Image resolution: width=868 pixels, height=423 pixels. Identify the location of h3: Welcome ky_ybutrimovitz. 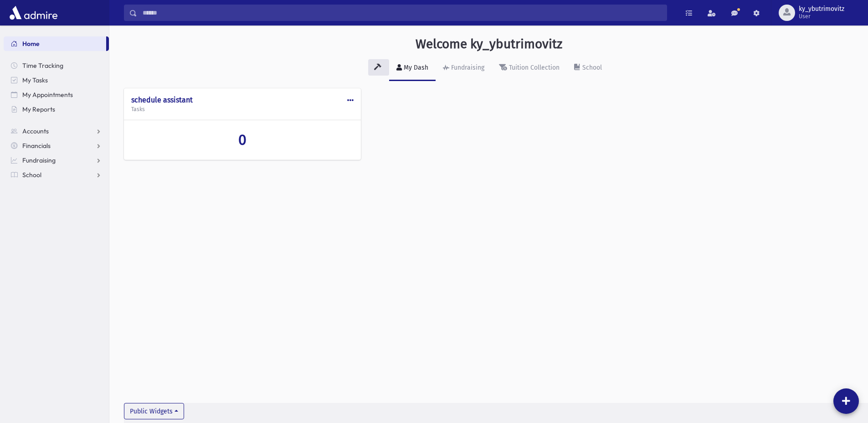
(489, 44).